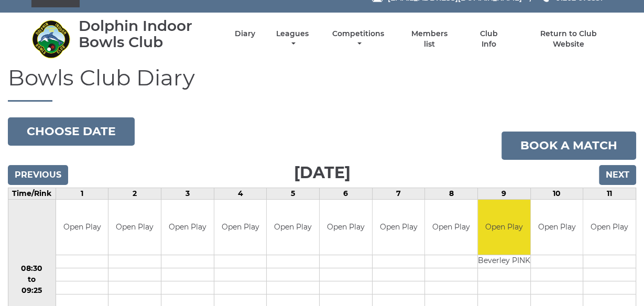 This screenshot has height=306, width=644. What do you see at coordinates (489, 39) in the screenshot?
I see `a: Club Info` at bounding box center [489, 39].